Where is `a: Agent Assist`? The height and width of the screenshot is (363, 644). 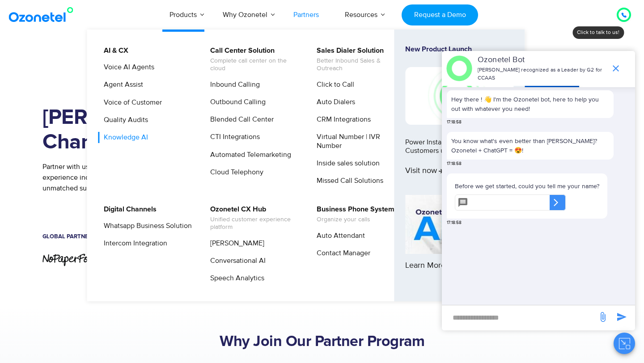 a: Agent Assist is located at coordinates (121, 85).